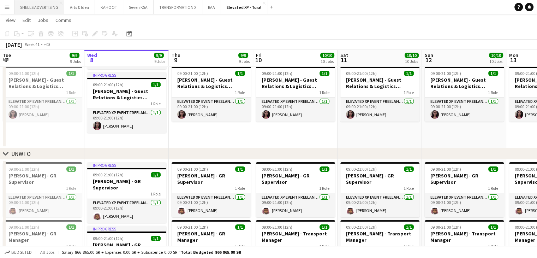 The image size is (537, 258). What do you see at coordinates (32, 44) in the screenshot?
I see `span: Week 41` at bounding box center [32, 44].